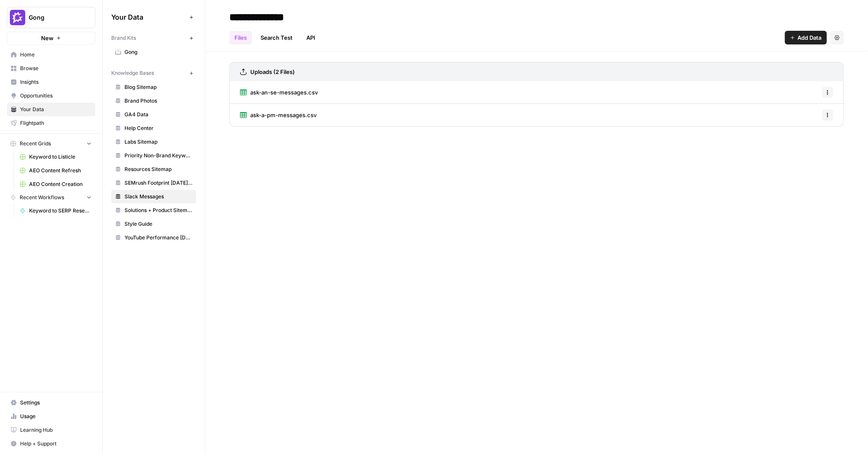 The height and width of the screenshot is (454, 868). Describe the element at coordinates (47, 39) in the screenshot. I see `span: New` at that location.